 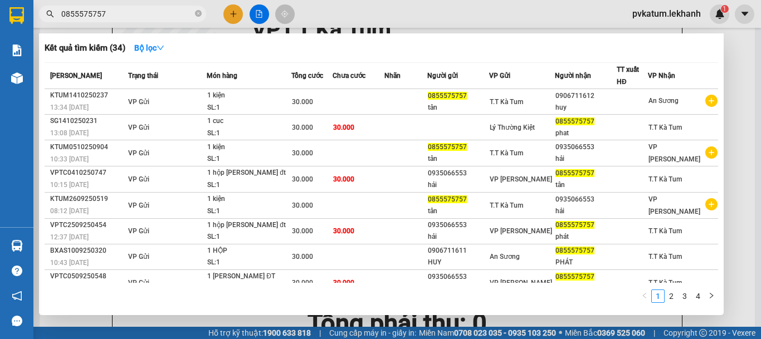 I want to click on span: plus-circle, so click(x=711, y=204).